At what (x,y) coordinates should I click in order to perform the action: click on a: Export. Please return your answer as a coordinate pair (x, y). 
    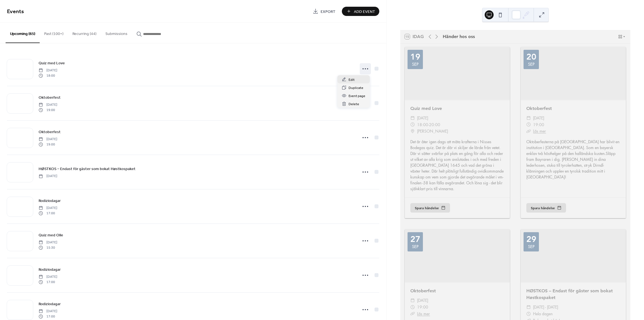
    Looking at the image, I should click on (324, 11).